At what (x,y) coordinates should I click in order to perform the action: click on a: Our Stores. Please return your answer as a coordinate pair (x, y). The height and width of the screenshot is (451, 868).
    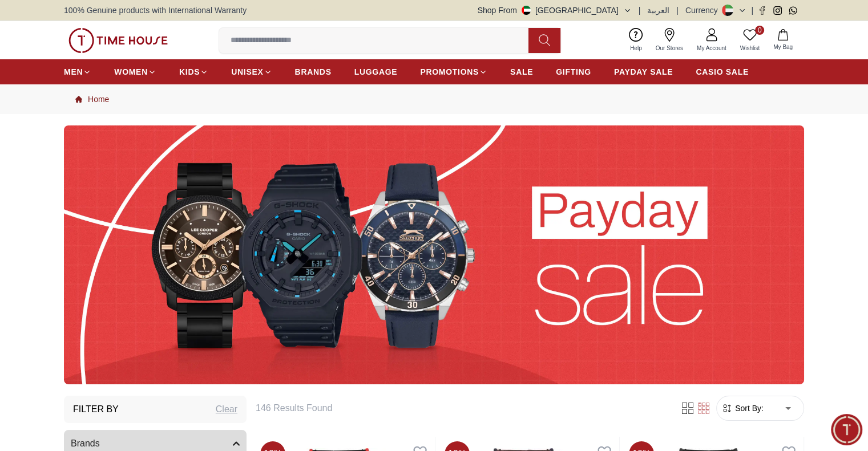
    Looking at the image, I should click on (670, 40).